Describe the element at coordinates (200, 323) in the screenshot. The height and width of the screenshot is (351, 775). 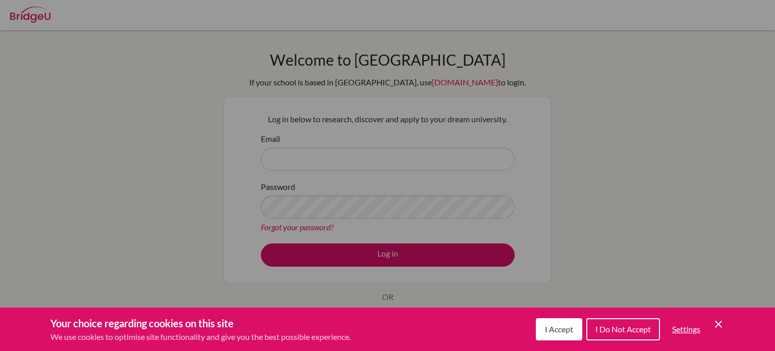
I see `h3: Your choice regarding cookies on this site` at that location.